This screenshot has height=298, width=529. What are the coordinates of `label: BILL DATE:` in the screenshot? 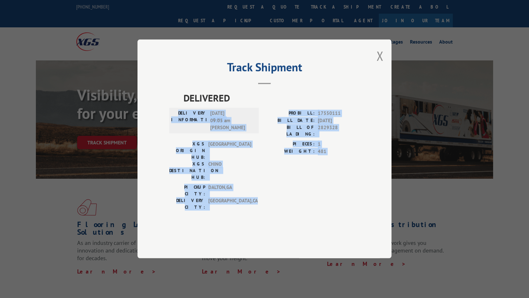 It's located at (290, 120).